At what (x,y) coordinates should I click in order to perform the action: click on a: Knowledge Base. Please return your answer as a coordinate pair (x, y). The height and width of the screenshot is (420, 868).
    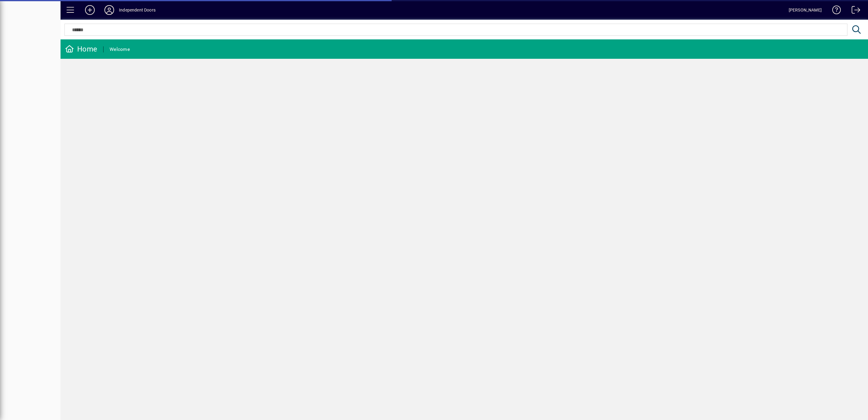
    Looking at the image, I should click on (835, 11).